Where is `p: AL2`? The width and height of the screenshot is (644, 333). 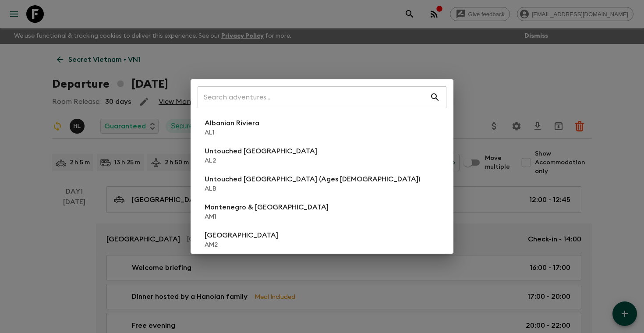 p: AL2 is located at coordinates (261, 161).